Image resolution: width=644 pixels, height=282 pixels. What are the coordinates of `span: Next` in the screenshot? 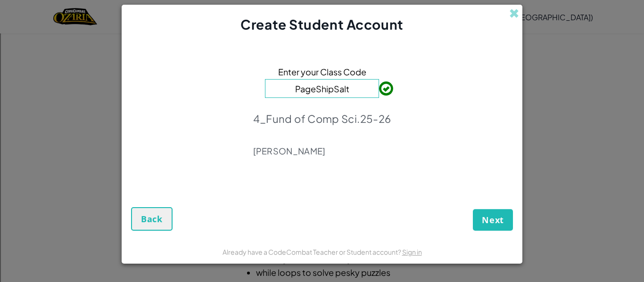 It's located at (493, 220).